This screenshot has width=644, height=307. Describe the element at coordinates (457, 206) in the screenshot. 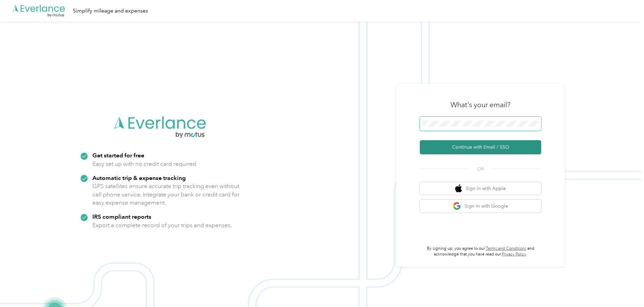

I see `img: google logo` at that location.